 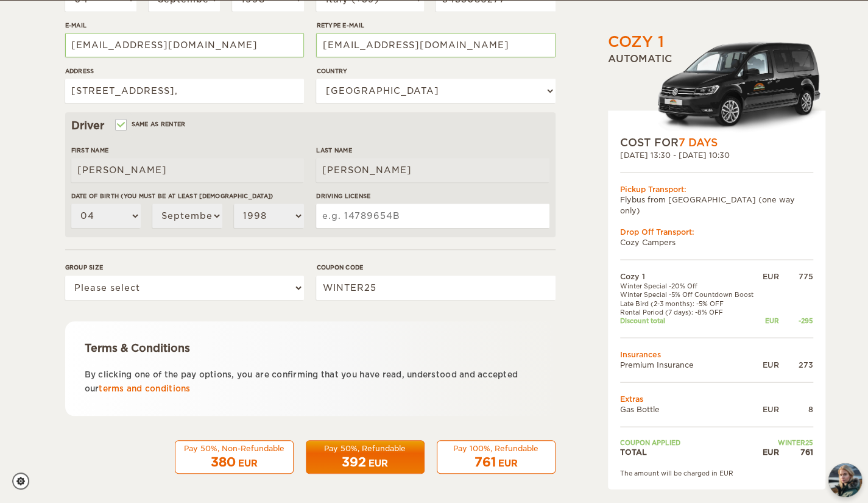 What do you see at coordinates (25, 481) in the screenshot?
I see `a: Cookie settings` at bounding box center [25, 481].